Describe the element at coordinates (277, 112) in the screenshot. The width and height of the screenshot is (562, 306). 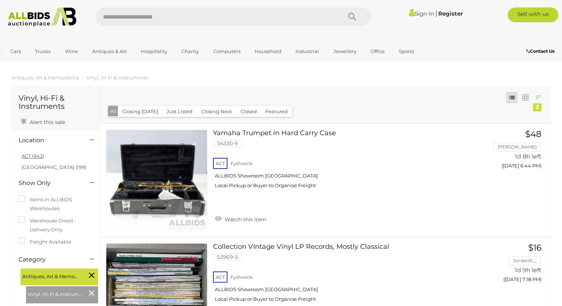
I see `button: Featured` at that location.